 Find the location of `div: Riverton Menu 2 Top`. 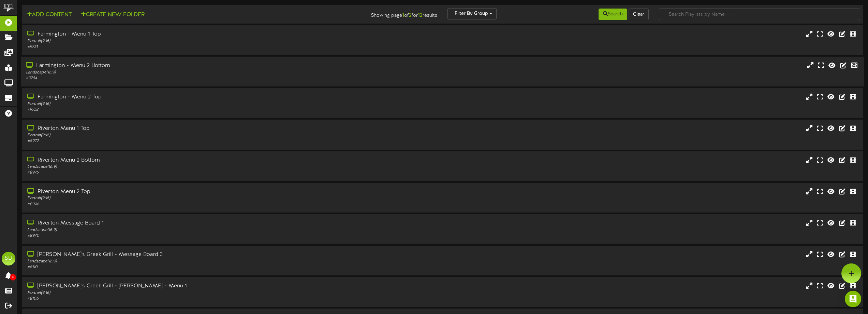

div: Riverton Menu 2 Top is located at coordinates (197, 191).